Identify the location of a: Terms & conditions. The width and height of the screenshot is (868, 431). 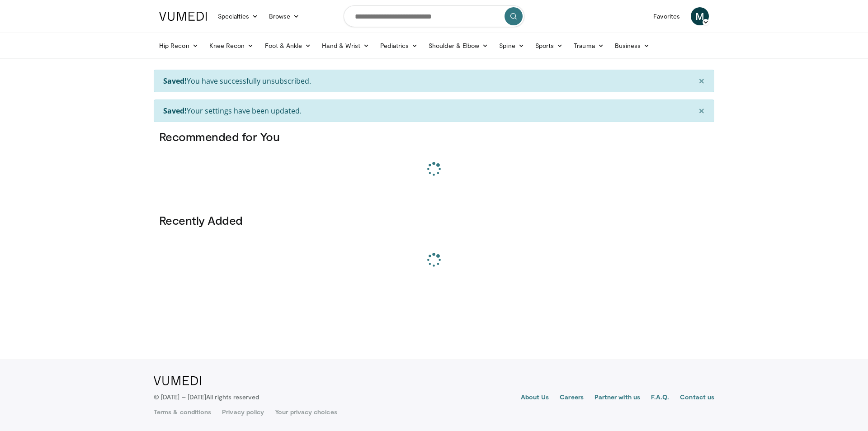
(182, 412).